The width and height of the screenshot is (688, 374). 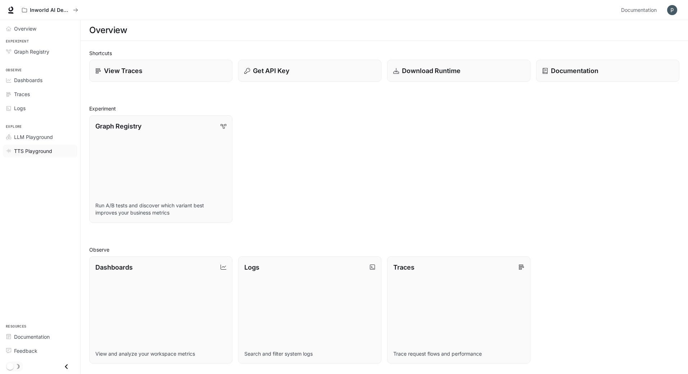 I want to click on p: Trace request flows and performance, so click(x=459, y=354).